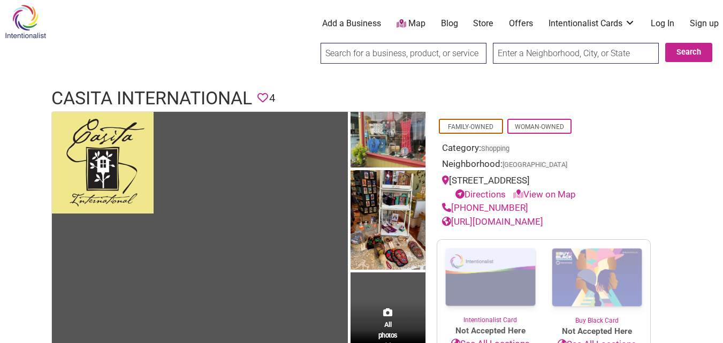  What do you see at coordinates (470, 127) in the screenshot?
I see `a: Family-Owned` at bounding box center [470, 127].